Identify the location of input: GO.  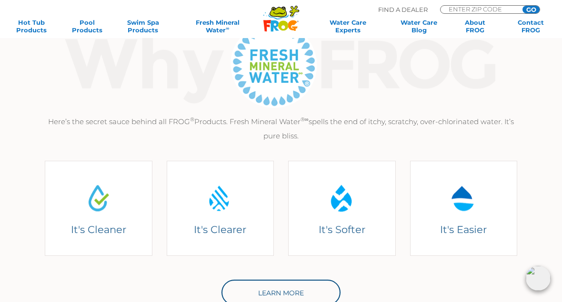
(531, 10).